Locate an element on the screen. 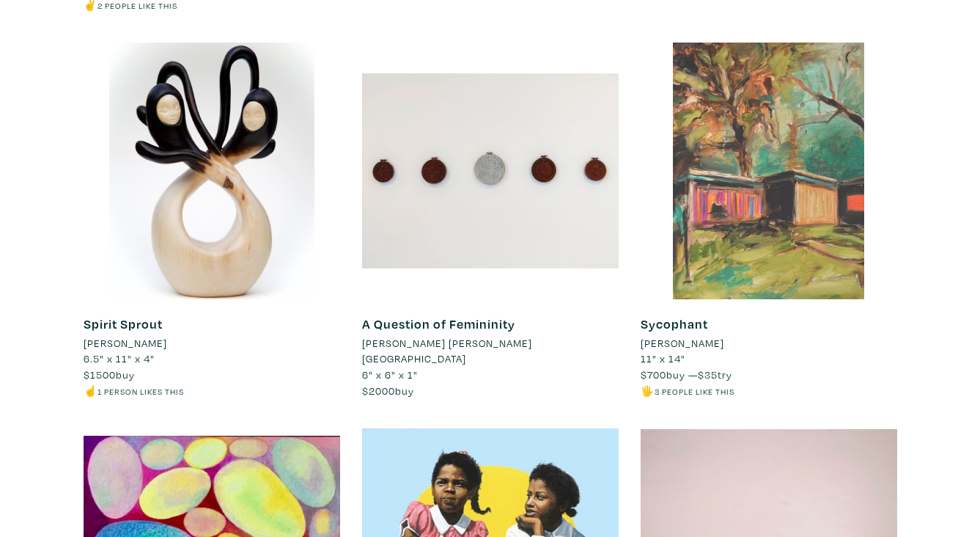  span: $35 is located at coordinates (707, 374).